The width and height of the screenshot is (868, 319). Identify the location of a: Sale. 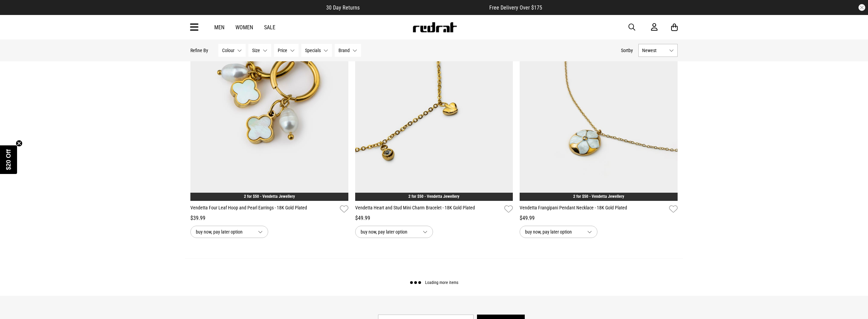
(269, 27).